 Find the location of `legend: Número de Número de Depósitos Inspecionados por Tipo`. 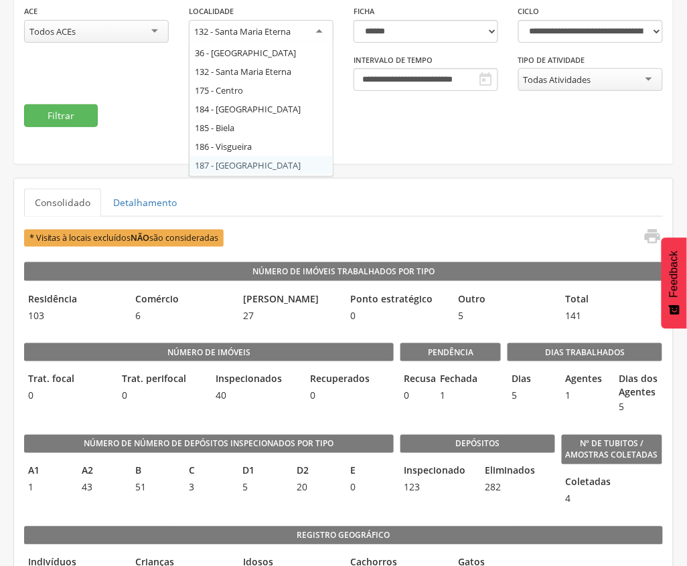

legend: Número de Número de Depósitos Inspecionados por Tipo is located at coordinates (209, 445).